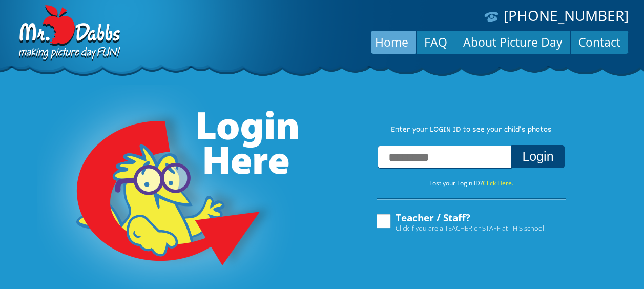 The width and height of the screenshot is (644, 289). Describe the element at coordinates (470, 228) in the screenshot. I see `span: Click if you are a TEACHER or STAFF at THIS school.` at that location.